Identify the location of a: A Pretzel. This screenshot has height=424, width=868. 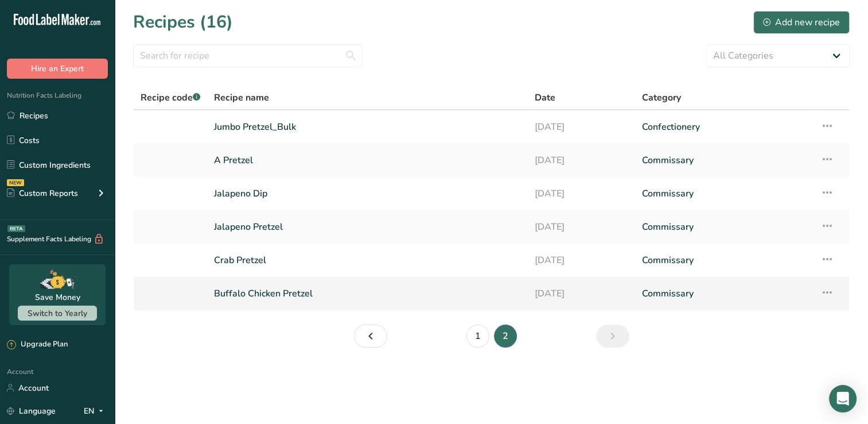
(367, 160).